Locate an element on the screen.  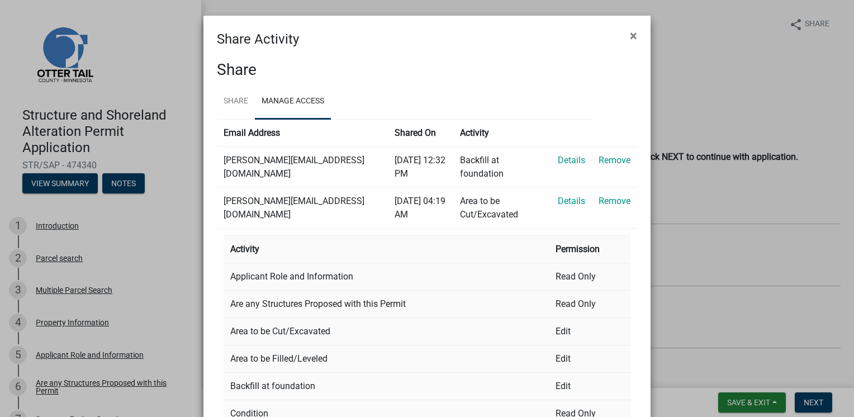
a: Manage Access is located at coordinates (293, 102).